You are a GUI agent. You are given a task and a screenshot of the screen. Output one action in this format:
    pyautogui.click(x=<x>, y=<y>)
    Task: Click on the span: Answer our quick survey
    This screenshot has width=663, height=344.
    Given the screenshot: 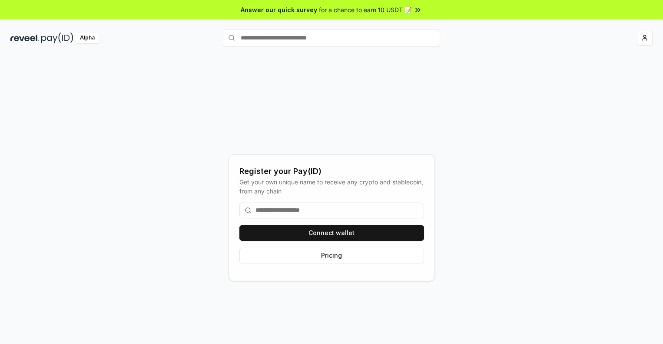 What is the action you would take?
    pyautogui.click(x=279, y=10)
    